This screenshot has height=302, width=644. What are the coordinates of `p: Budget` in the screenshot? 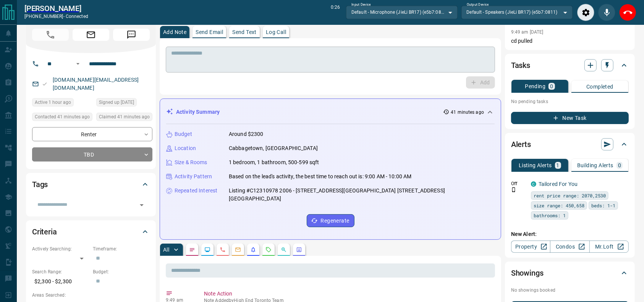 It's located at (183, 134).